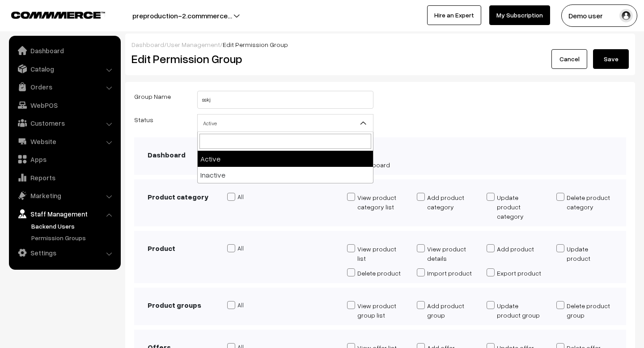 The width and height of the screenshot is (644, 348). Describe the element at coordinates (182, 16) in the screenshot. I see `button: preproduction-2.commmerce…` at that location.